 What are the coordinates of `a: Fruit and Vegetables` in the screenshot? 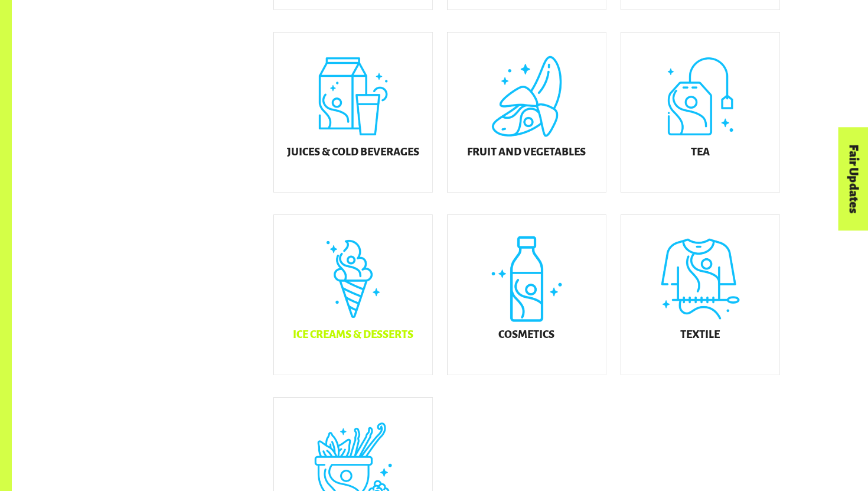 It's located at (527, 112).